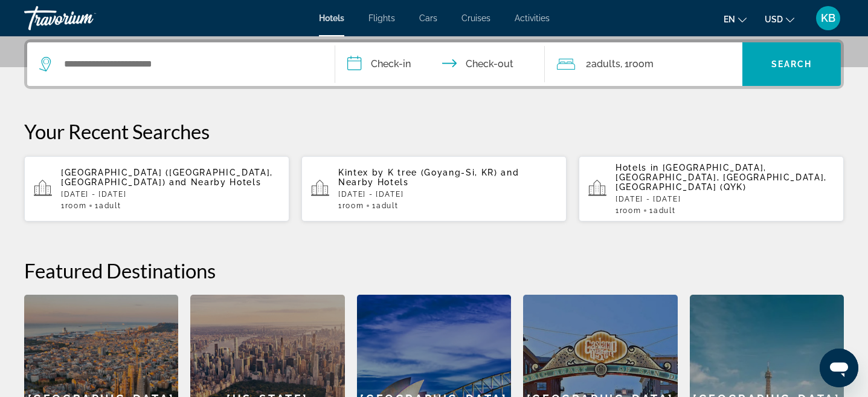  What do you see at coordinates (434, 270) in the screenshot?
I see `h2: Featured Destinations` at bounding box center [434, 270].